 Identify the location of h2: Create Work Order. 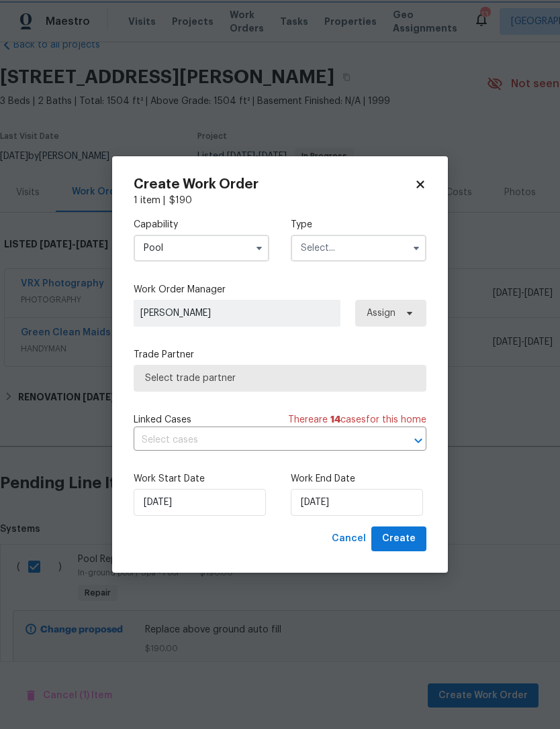
(274, 185).